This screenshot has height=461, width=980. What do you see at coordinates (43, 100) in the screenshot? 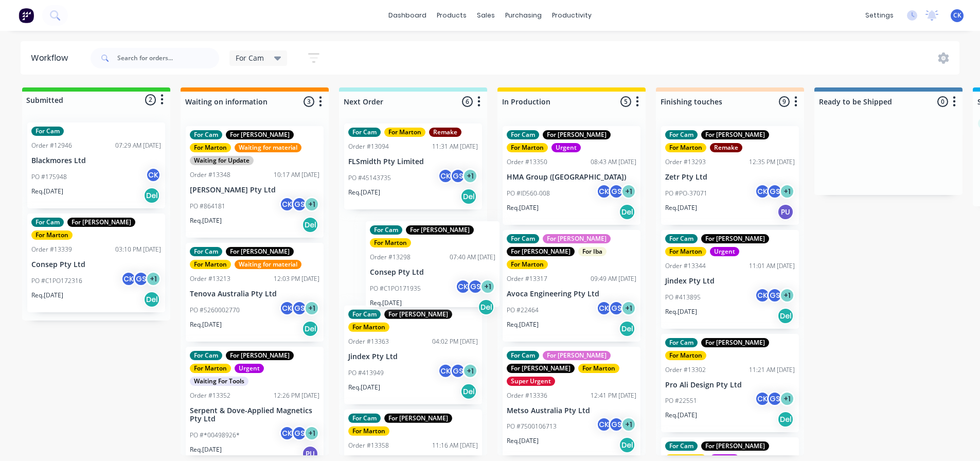
I see `div: Submitted` at bounding box center [43, 100].